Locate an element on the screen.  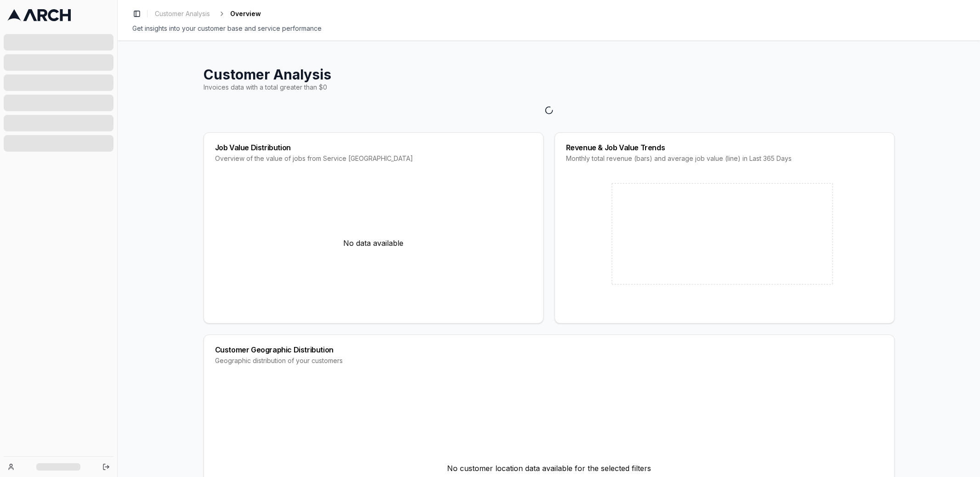
h1: Customer Analysis is located at coordinates (549, 74).